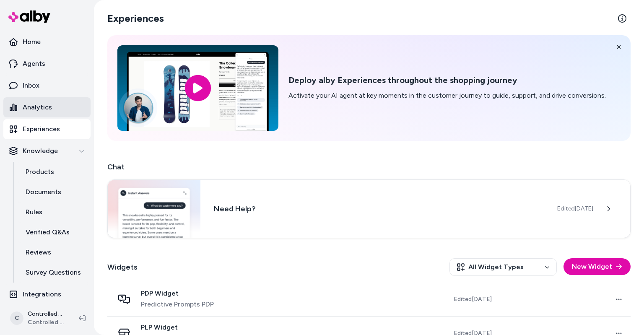 Image resolution: width=644 pixels, height=335 pixels. What do you see at coordinates (136, 19) in the screenshot?
I see `h2: Experiences` at bounding box center [136, 19].